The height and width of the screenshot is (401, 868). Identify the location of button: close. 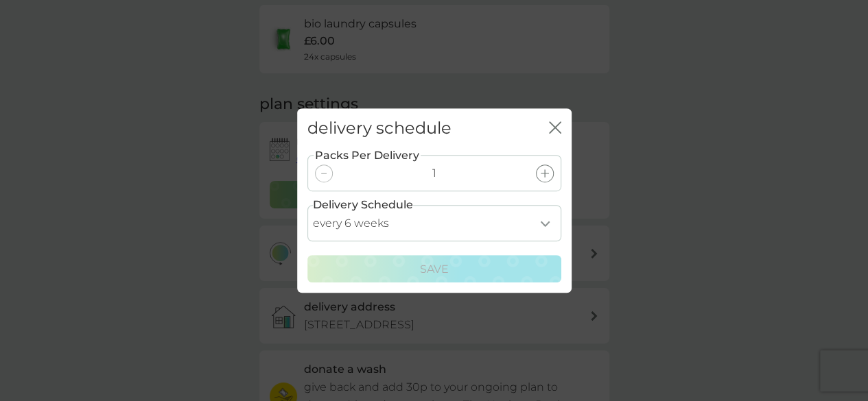
(555, 128).